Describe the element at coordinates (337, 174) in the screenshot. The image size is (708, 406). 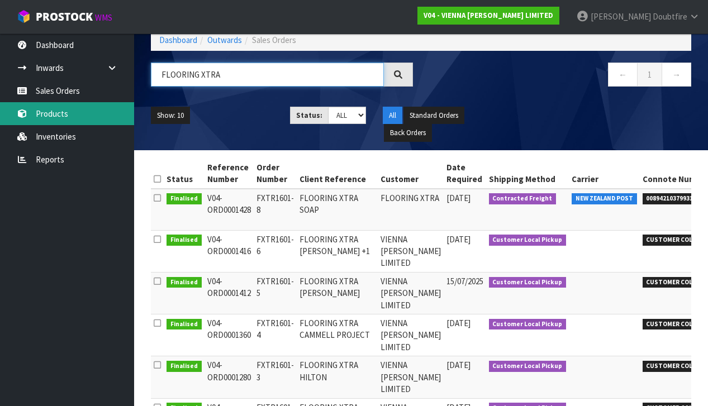
I see `th: Client Reference` at that location.